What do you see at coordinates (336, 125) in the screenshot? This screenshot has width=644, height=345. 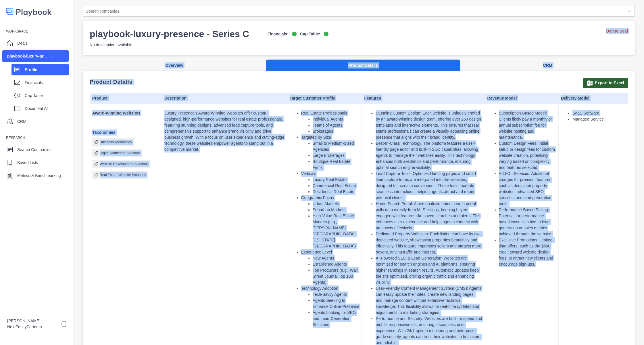 I see `li: Teams of Agents` at bounding box center [336, 125].